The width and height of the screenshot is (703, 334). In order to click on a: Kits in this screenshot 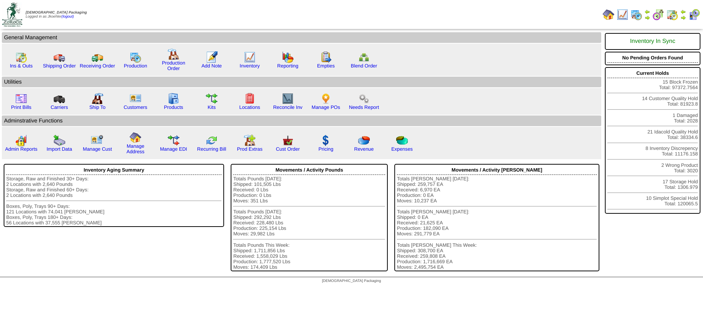, I will do `click(212, 107)`.